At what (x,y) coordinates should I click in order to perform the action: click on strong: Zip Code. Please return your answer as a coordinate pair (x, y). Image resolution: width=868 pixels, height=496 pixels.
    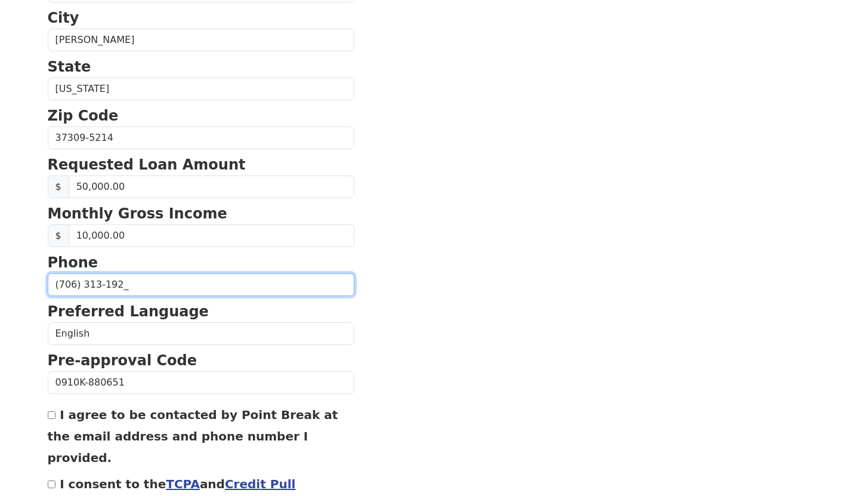
    Looking at the image, I should click on (83, 116).